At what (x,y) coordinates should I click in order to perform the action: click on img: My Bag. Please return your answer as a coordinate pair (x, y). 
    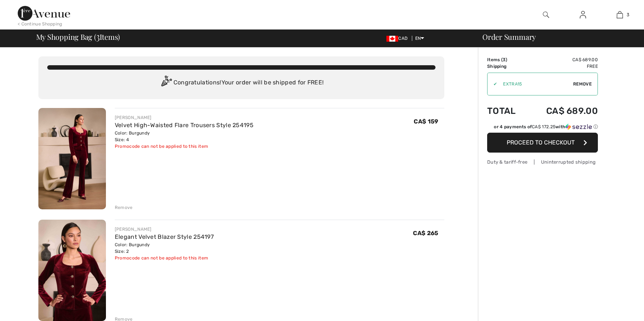
    Looking at the image, I should click on (620, 15).